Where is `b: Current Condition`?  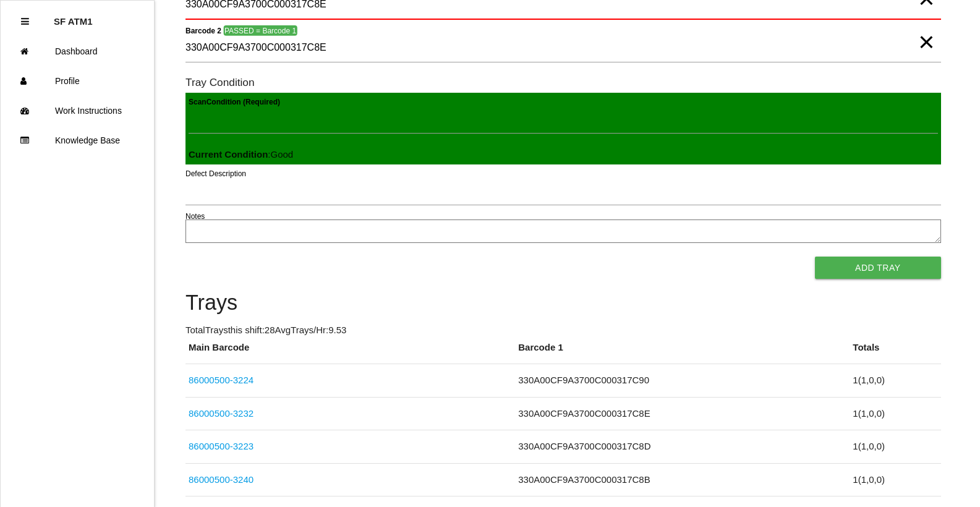 b: Current Condition is located at coordinates (228, 154).